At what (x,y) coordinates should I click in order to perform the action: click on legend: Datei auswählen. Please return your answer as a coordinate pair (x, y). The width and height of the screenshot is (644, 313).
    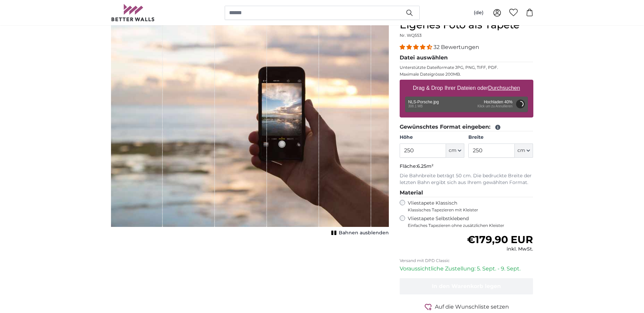
    Looking at the image, I should click on (466, 58).